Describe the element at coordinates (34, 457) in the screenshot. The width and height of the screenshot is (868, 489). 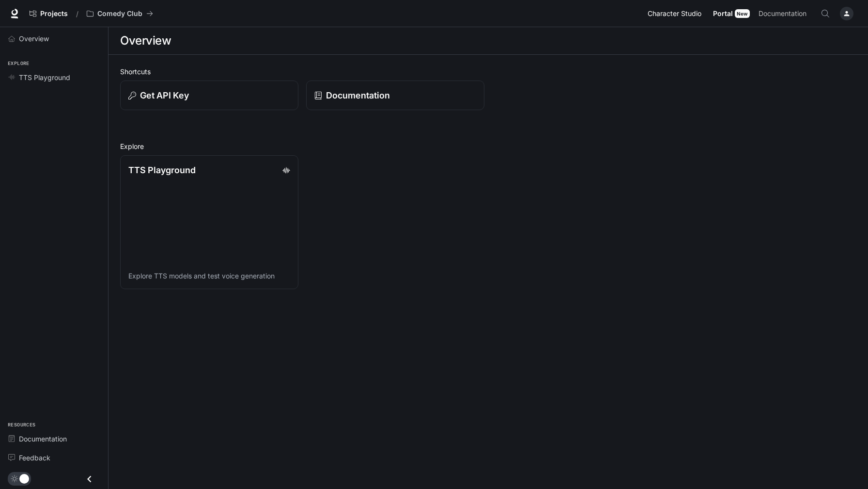
I see `span: Feedback` at that location.